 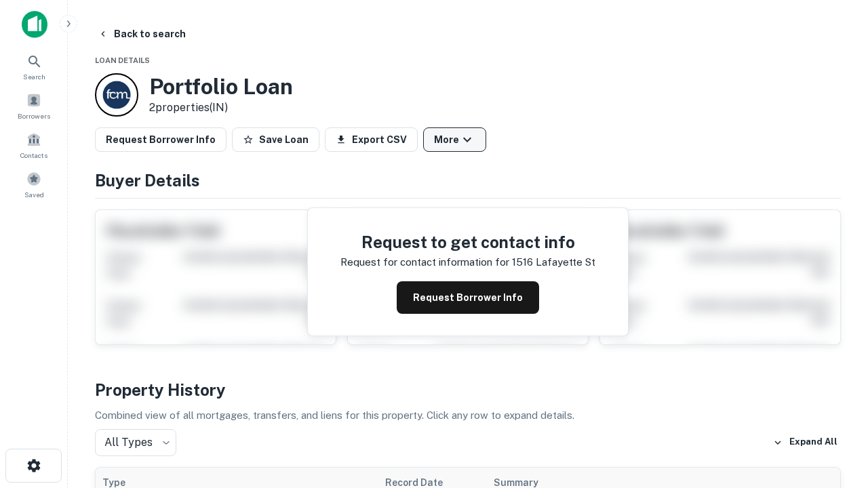 What do you see at coordinates (468, 242) in the screenshot?
I see `h4: Request to get contact info` at bounding box center [468, 242].